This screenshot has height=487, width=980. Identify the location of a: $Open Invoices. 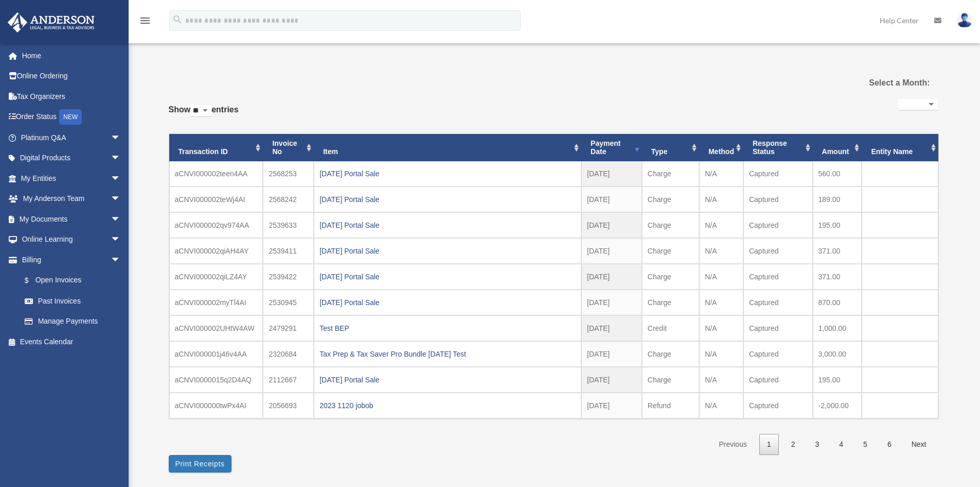
(75, 280).